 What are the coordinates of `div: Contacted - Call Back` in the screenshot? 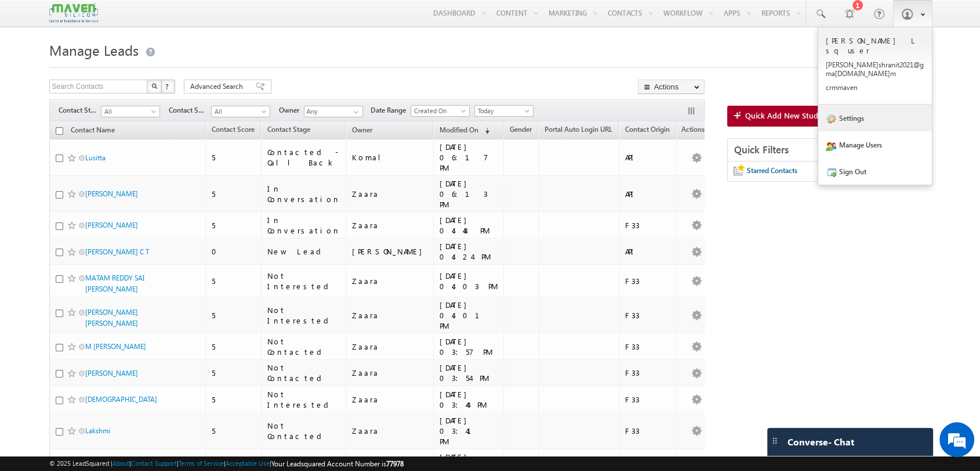 It's located at (304, 157).